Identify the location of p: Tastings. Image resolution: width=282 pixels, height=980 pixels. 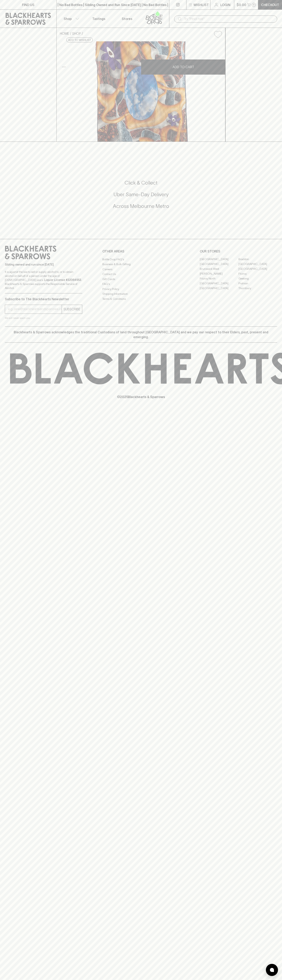
(99, 19).